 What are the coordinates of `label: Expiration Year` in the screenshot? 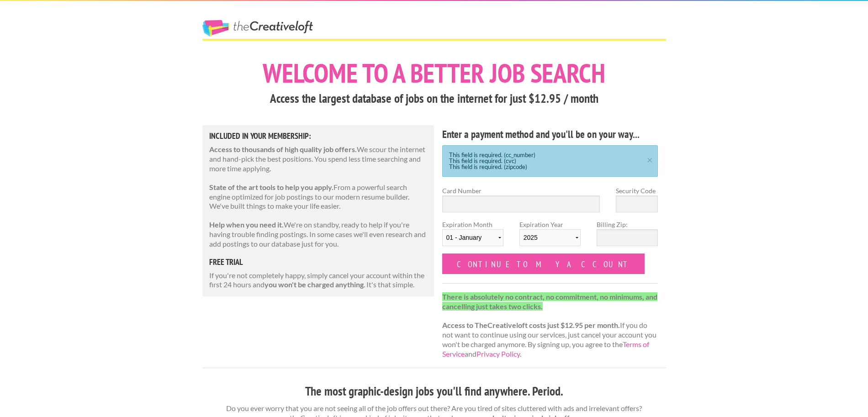 It's located at (550, 237).